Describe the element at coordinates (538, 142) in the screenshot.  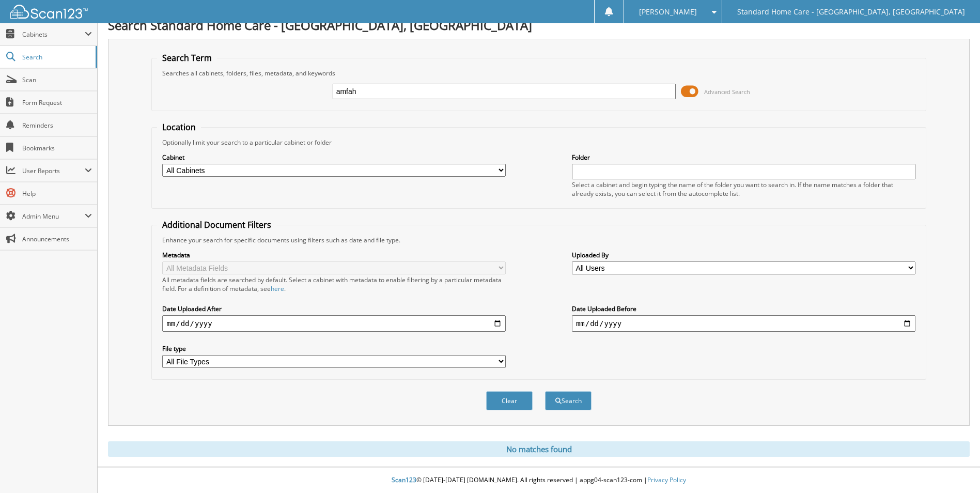
I see `div: Optionally limit your search to a particular cabinet or folder` at that location.